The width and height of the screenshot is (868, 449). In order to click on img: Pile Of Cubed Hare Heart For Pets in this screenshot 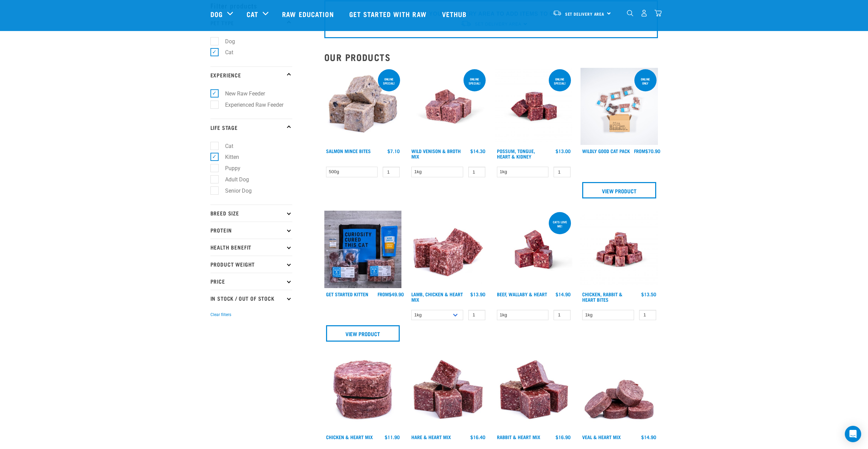, I will do `click(448, 393)`.